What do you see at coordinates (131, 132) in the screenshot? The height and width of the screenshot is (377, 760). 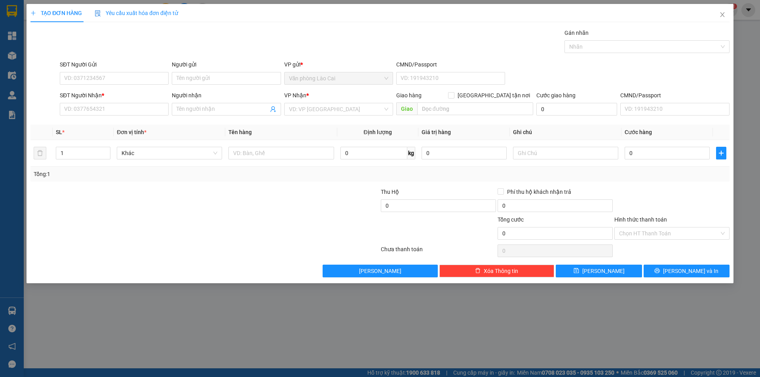 I see `span: Đơn vị tính` at bounding box center [131, 132].